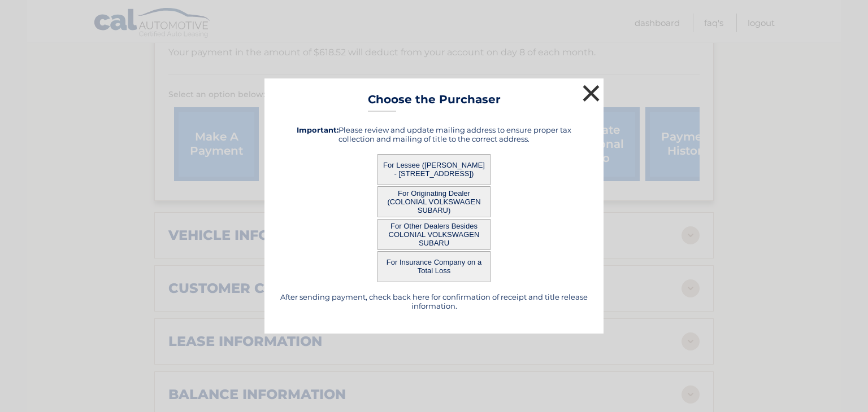 Image resolution: width=868 pixels, height=412 pixels. Describe the element at coordinates (434, 266) in the screenshot. I see `button: For Insurance Company on a Total Loss` at that location.